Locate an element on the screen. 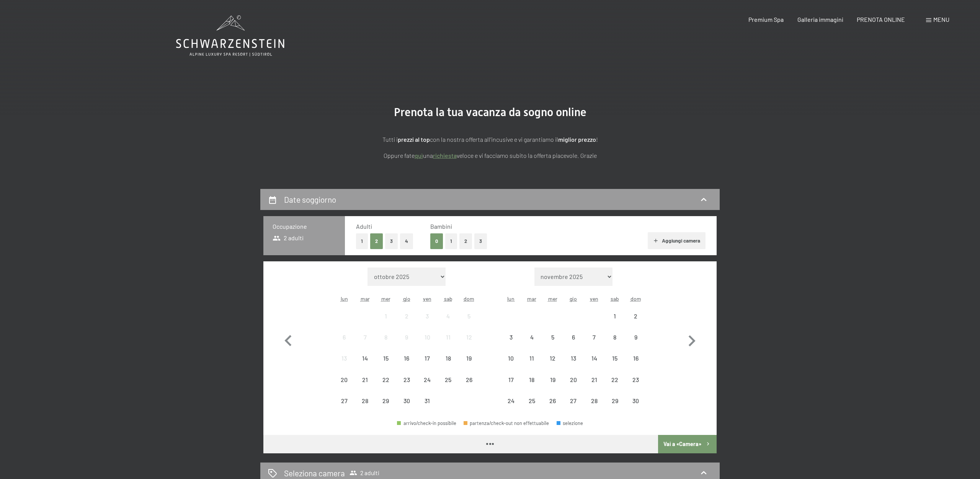 The image size is (980, 479). div: Fri Oct 24 2025 is located at coordinates (427, 379).